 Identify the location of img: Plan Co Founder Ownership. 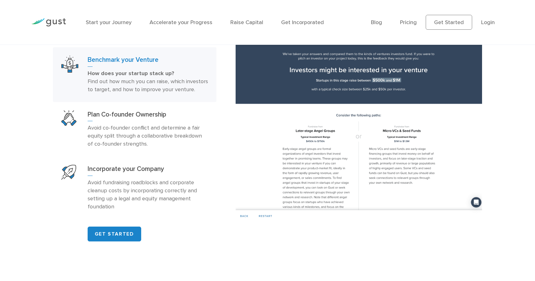
(69, 118).